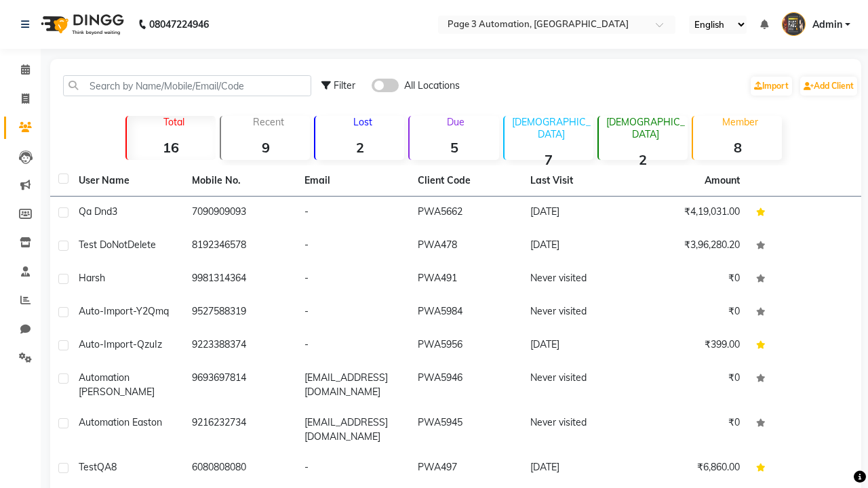  What do you see at coordinates (466, 430) in the screenshot?
I see `td: PWA5945` at bounding box center [466, 430].